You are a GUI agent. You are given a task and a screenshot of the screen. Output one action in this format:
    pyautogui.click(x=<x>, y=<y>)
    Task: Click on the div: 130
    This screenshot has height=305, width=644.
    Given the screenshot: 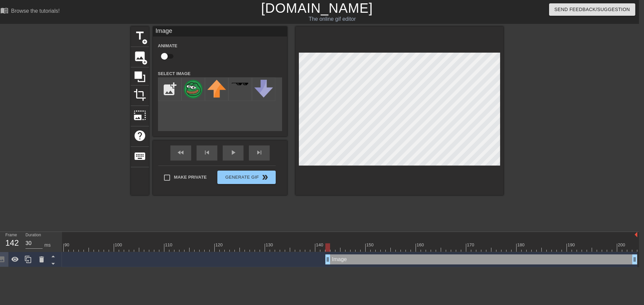 What is the action you would take?
    pyautogui.click(x=270, y=245)
    